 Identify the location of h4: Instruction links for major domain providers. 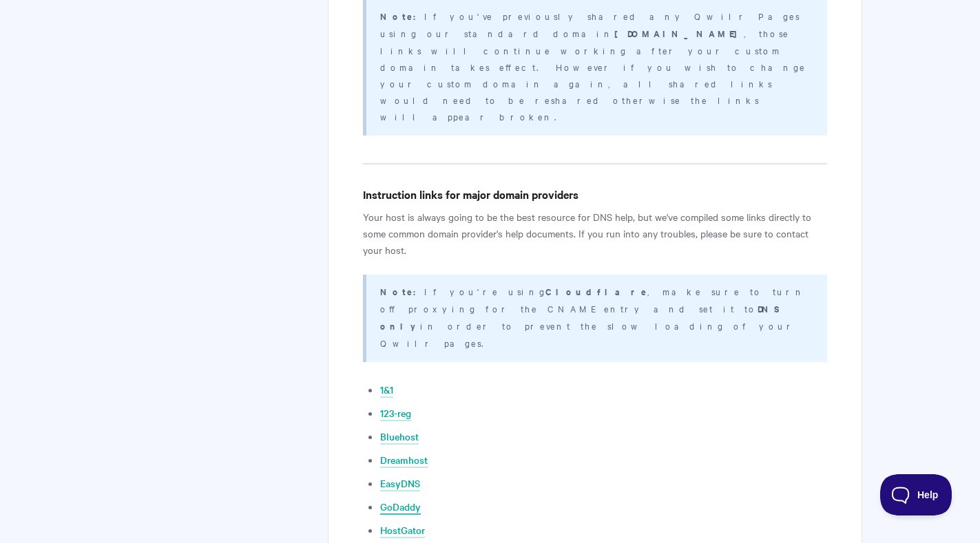
(595, 194).